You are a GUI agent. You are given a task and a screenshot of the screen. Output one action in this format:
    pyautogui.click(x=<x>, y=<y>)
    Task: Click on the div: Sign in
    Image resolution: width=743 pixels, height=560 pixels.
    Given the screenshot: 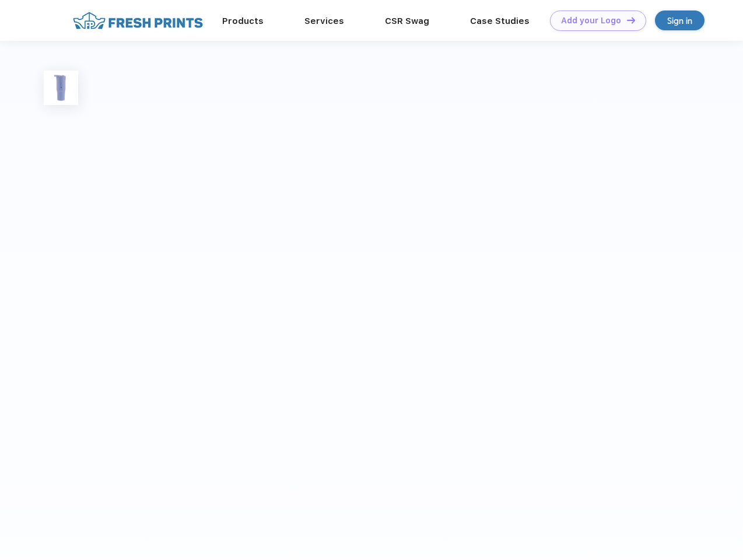 What is the action you would take?
    pyautogui.click(x=680, y=20)
    